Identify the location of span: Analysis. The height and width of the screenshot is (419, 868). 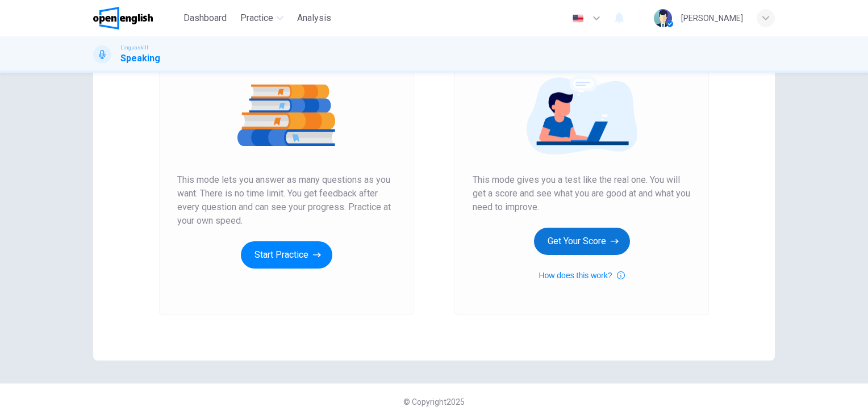
(314, 18).